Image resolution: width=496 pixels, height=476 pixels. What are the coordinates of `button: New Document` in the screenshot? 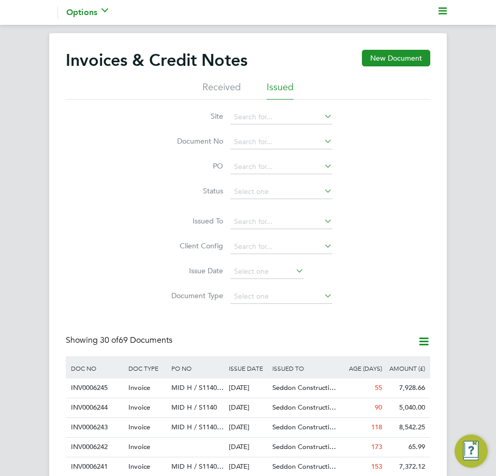 It's located at (396, 58).